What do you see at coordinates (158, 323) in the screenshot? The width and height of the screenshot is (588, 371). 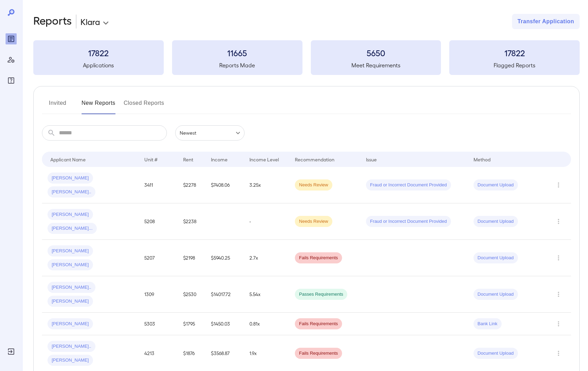 I see `td: 5303` at bounding box center [158, 323].